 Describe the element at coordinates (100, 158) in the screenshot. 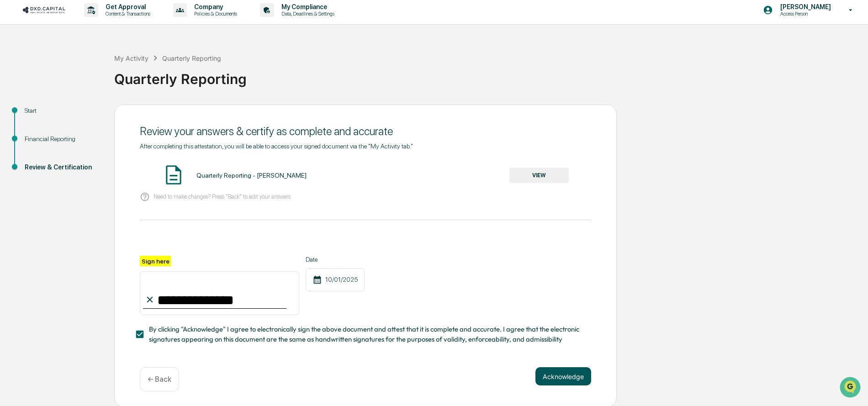

I see `span: Pylon` at that location.